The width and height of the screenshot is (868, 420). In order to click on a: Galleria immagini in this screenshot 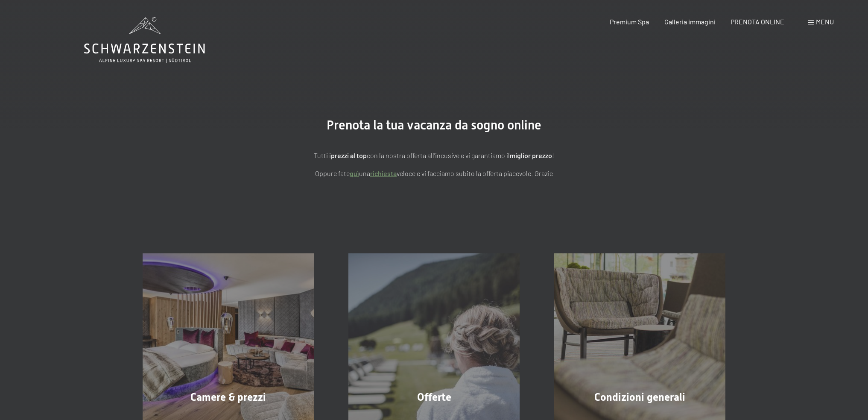, I will do `click(690, 21)`.